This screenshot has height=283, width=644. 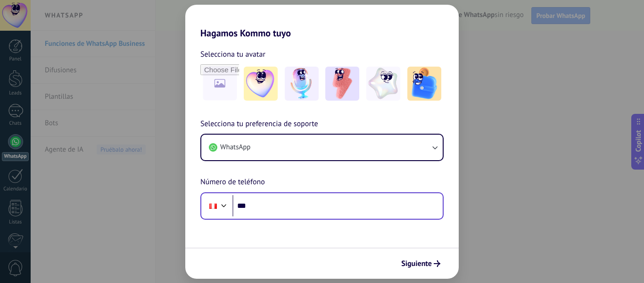 What do you see at coordinates (233, 54) in the screenshot?
I see `span: Selecciona tu avatar` at bounding box center [233, 54].